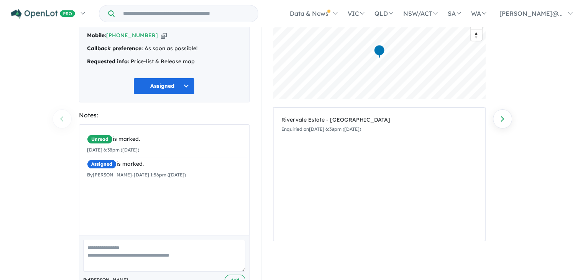  I want to click on span: Assigned, so click(102, 164).